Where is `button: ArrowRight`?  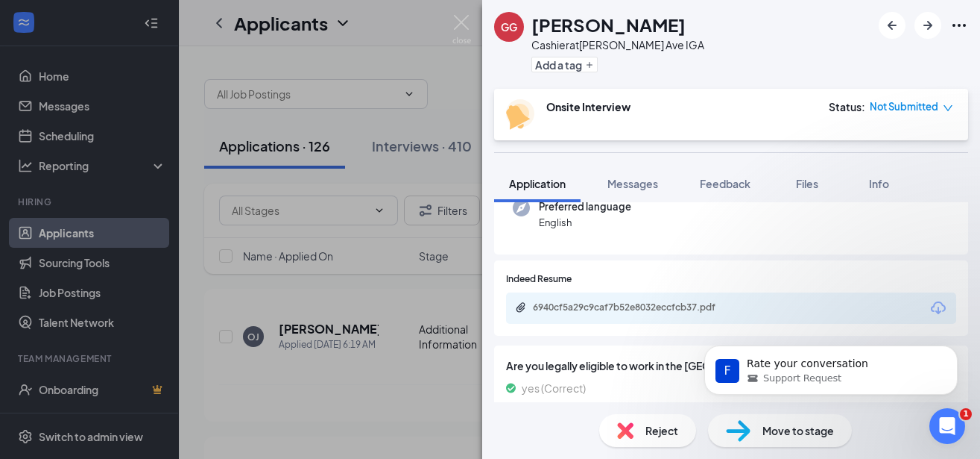 button: ArrowRight is located at coordinates (928, 26).